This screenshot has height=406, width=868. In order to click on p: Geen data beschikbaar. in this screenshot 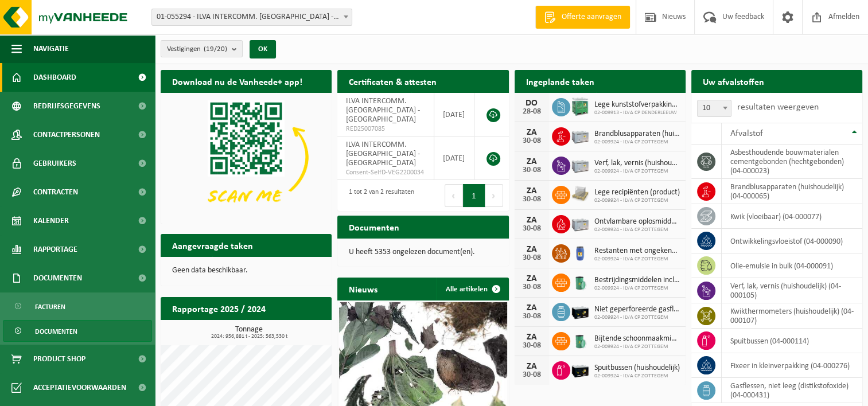, I will do `click(246, 271)`.